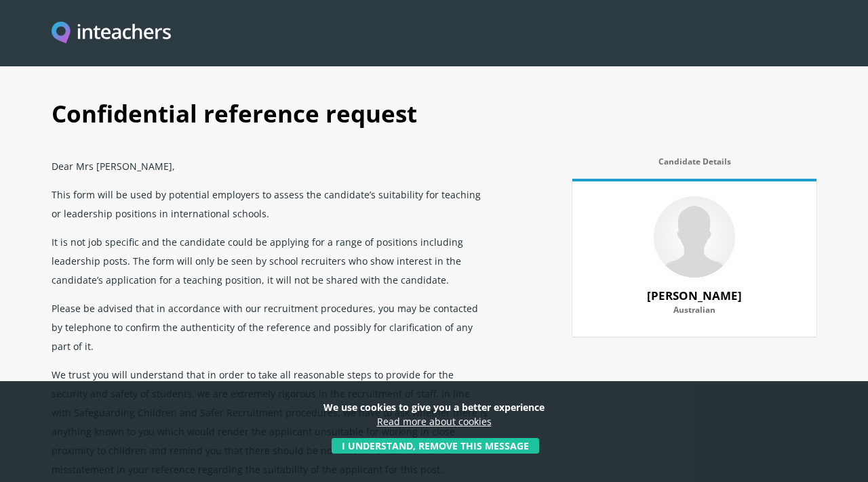  What do you see at coordinates (434, 407) in the screenshot?
I see `strong: We use cookies to give you a better experience` at bounding box center [434, 407].